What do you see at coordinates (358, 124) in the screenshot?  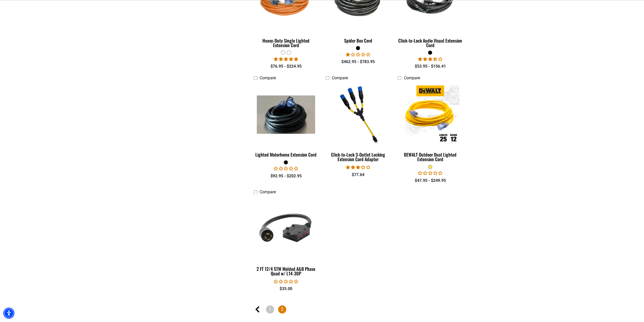 I see `a: Click-to-Lock 3-Outlet Locking Extension Cord Adapter Click-to-Lock 3-Outlet Locking Extension Co...` at bounding box center [358, 124].